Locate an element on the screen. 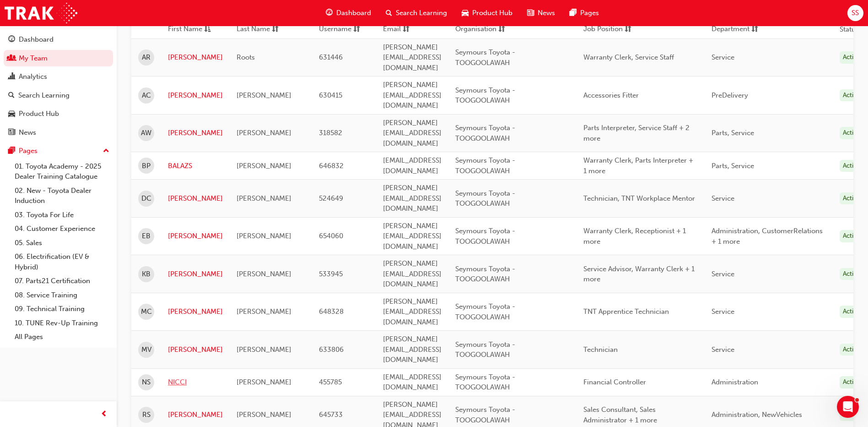 This screenshot has width=868, height=427. span: 633806 is located at coordinates (331, 350).